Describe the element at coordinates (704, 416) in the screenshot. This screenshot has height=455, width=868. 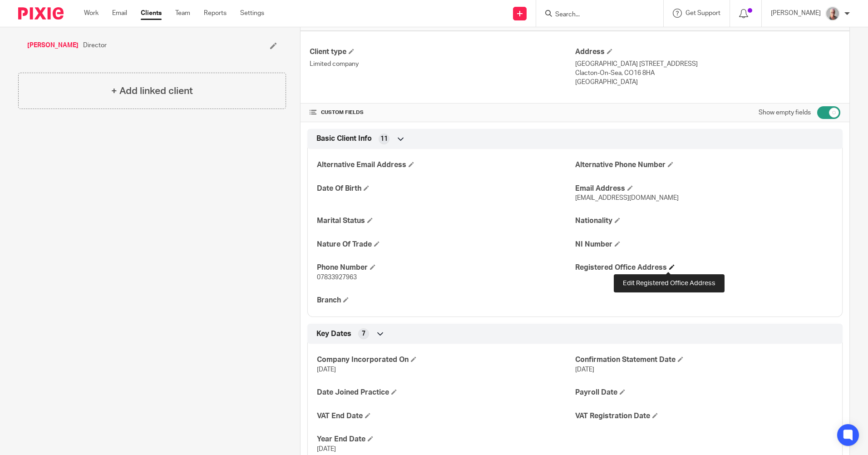
I see `h4: VAT Registration Date` at that location.